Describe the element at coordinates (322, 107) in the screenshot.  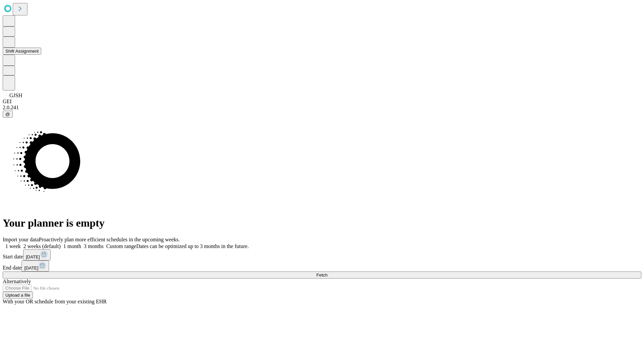
I see `div: 2.0.241` at that location.